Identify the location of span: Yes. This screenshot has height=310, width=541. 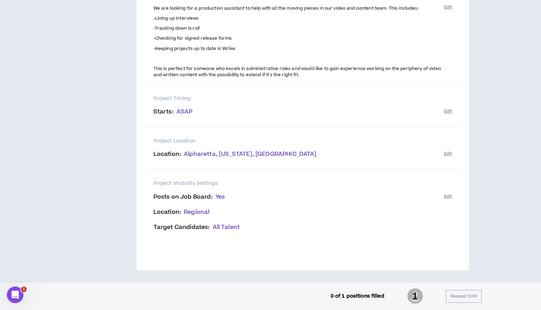
(220, 197).